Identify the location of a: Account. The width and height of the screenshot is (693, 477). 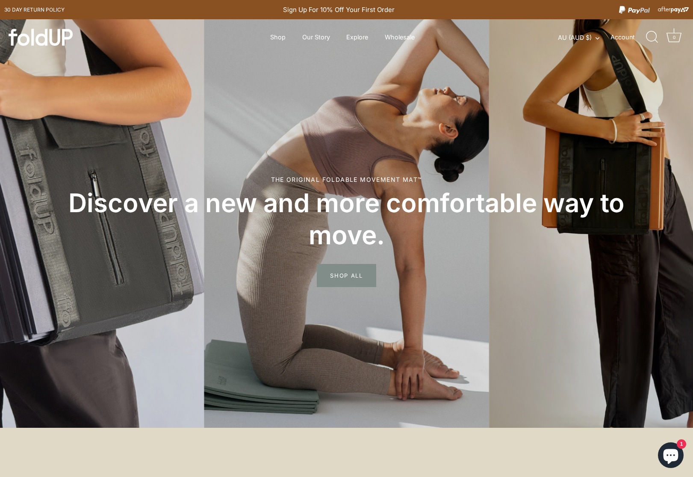
(630, 37).